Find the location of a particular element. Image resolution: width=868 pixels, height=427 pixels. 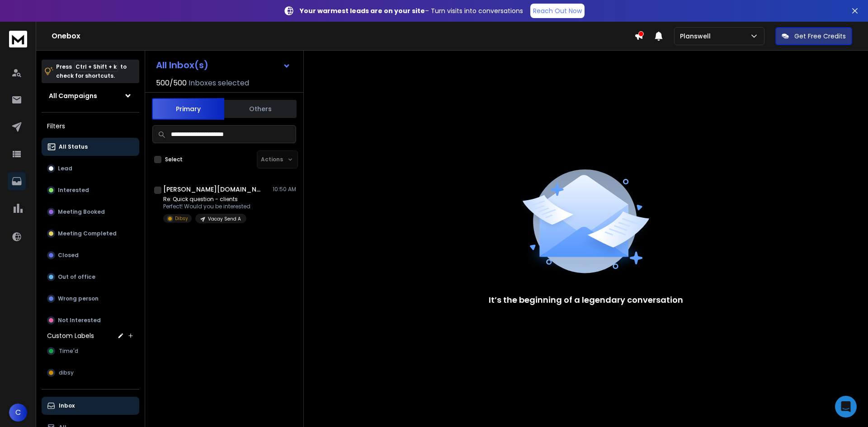

p: It’s the beginning of a legendary conversation is located at coordinates (586, 300).